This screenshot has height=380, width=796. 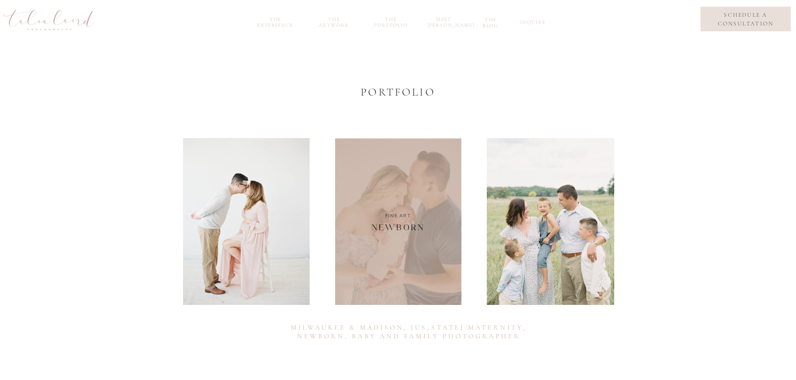 I want to click on a: the portfolio, so click(x=391, y=21).